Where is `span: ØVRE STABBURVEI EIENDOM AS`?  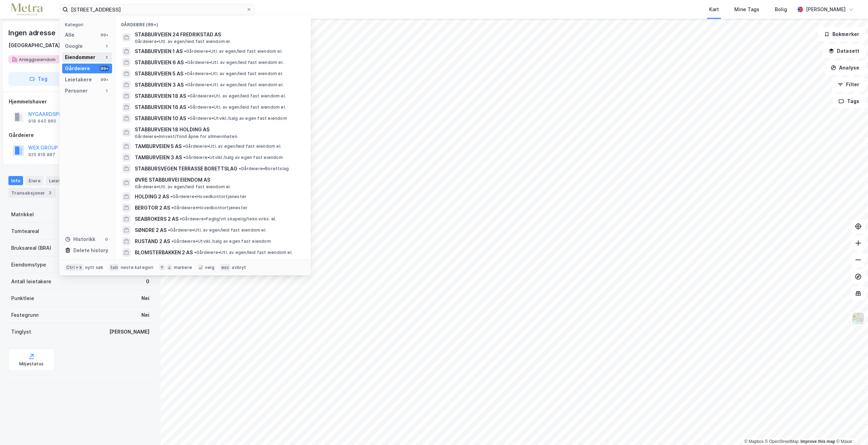
span: ØVRE STABBURVEI EIENDOM AS is located at coordinates (219, 180).